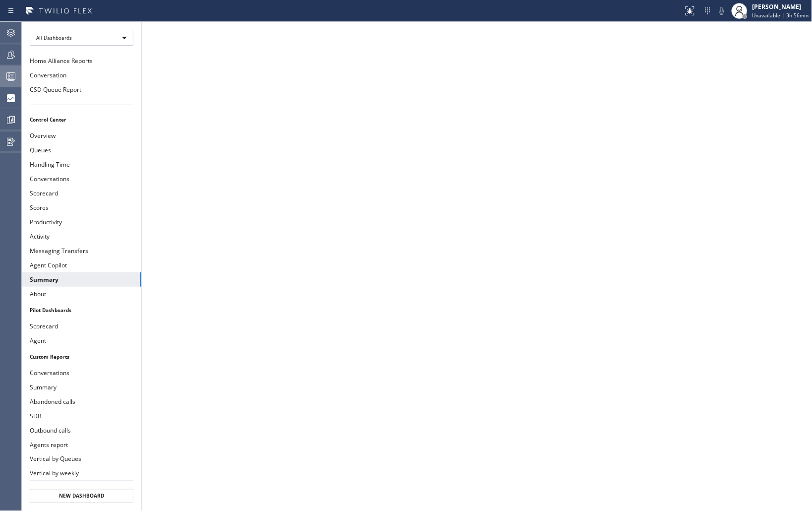 The width and height of the screenshot is (812, 511). Describe the element at coordinates (81, 207) in the screenshot. I see `button: Scores` at that location.